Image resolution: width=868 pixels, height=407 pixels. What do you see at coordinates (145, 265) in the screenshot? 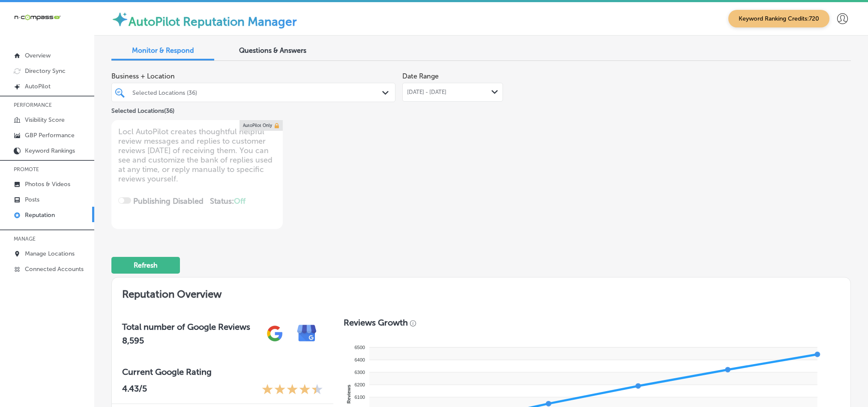
I see `button: Refresh` at bounding box center [145, 265].